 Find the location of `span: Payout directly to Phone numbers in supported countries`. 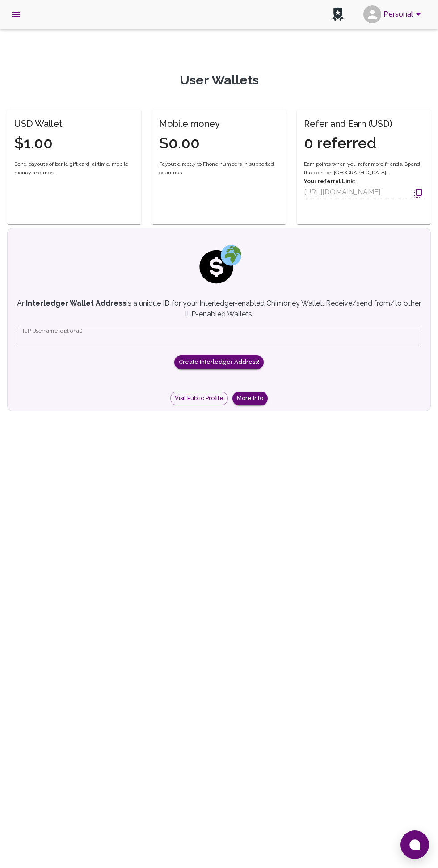

span: Payout directly to Phone numbers in supported countries is located at coordinates (219, 169).